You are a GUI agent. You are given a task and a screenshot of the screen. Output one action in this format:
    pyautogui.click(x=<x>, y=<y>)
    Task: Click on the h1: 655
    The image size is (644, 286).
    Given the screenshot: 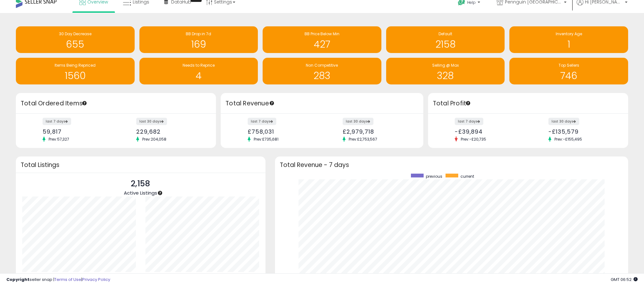 What is the action you would take?
    pyautogui.click(x=75, y=44)
    